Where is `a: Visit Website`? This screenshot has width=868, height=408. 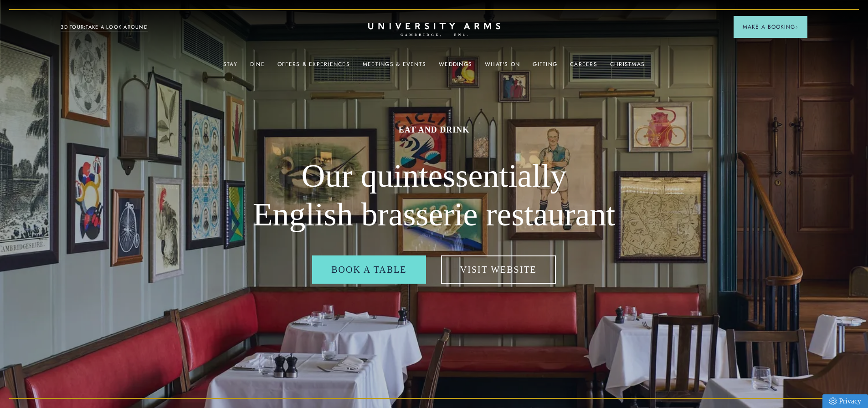 a: Visit Website is located at coordinates (498, 269).